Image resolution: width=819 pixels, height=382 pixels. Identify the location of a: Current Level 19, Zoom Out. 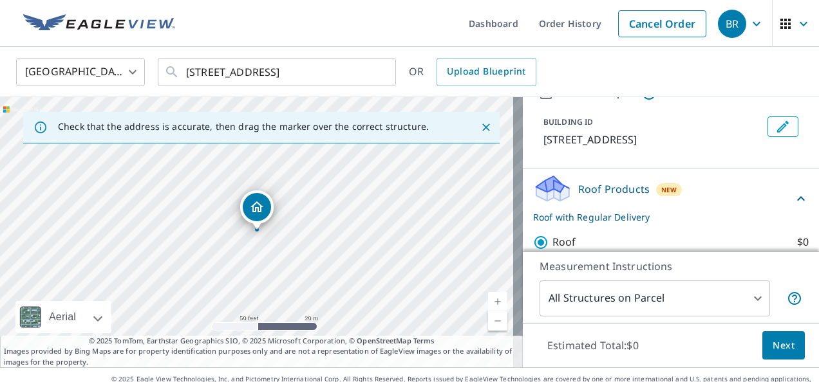
(498, 321).